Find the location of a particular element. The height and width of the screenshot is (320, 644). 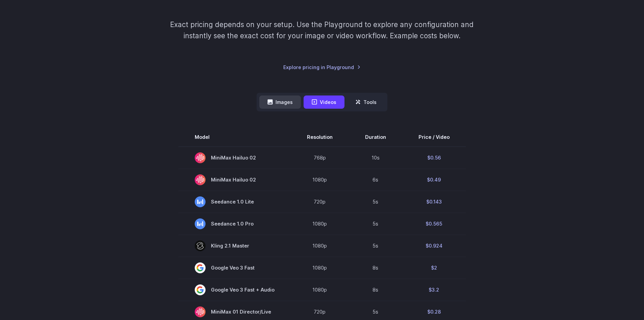

span: Kling 2.1 Master is located at coordinates (235, 246).